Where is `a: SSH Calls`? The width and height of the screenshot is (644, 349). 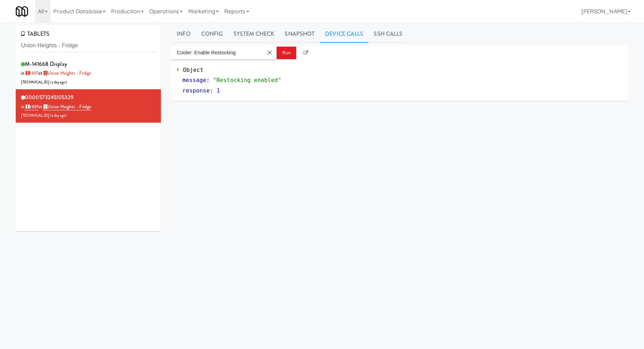
a: SSH Calls is located at coordinates (388, 34).